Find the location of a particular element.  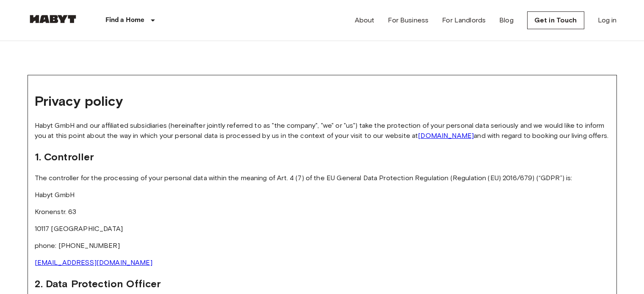

a: About is located at coordinates (364, 20).